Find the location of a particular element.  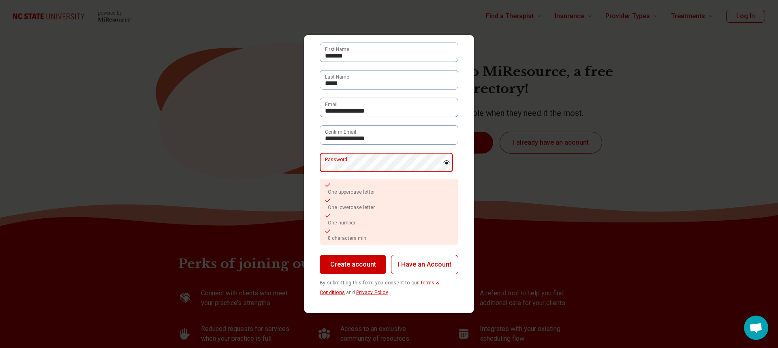

button: I Have an Account is located at coordinates (425, 265).